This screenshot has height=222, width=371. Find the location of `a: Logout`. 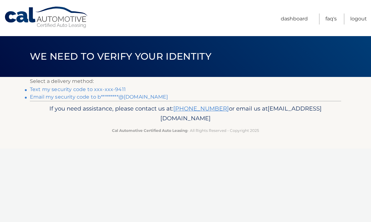

a: Logout is located at coordinates (359, 19).